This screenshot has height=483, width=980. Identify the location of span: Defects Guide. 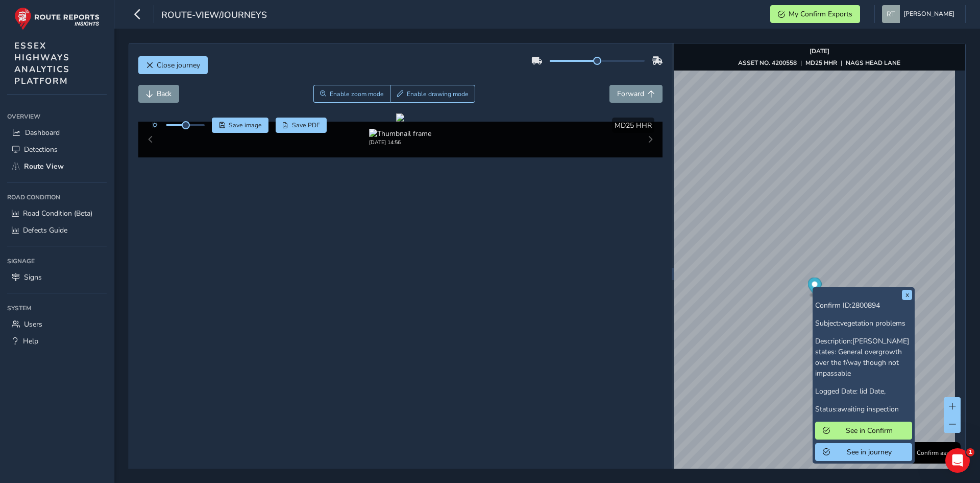
(45, 230).